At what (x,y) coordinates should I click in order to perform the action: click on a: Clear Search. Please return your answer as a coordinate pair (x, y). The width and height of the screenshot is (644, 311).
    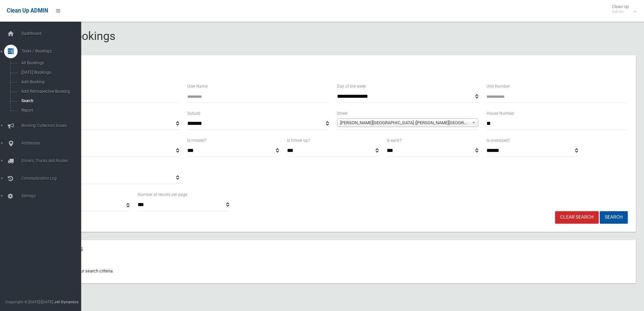
    Looking at the image, I should click on (577, 217).